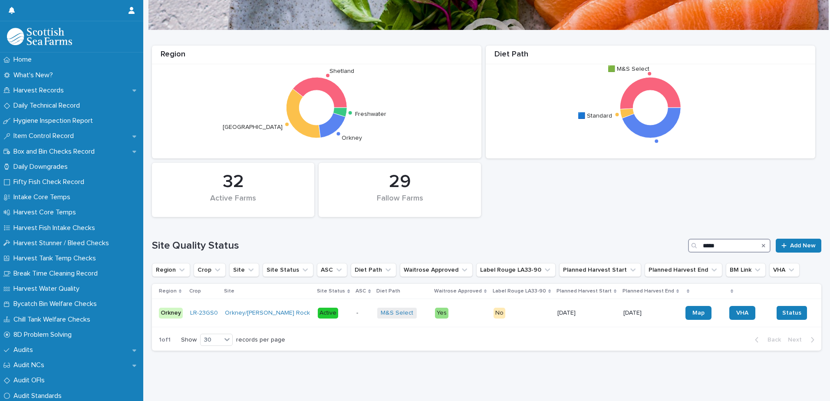 Image resolution: width=830 pixels, height=401 pixels. Describe the element at coordinates (595, 116) in the screenshot. I see `text: 🟦 Standard` at that location.